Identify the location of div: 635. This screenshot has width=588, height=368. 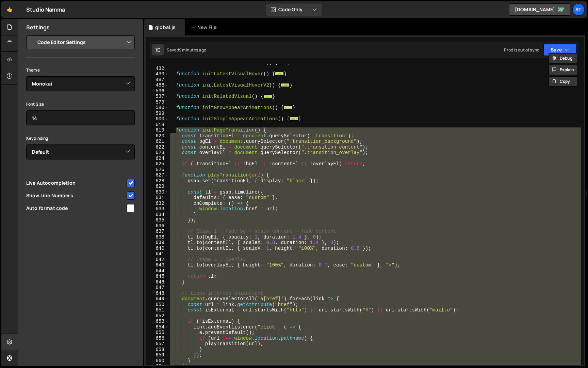
(157, 220).